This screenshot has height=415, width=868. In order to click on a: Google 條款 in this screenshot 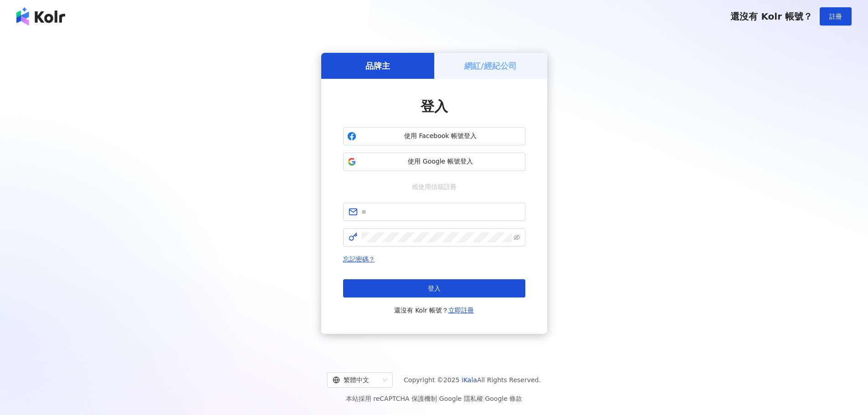, I will do `click(503, 399)`.